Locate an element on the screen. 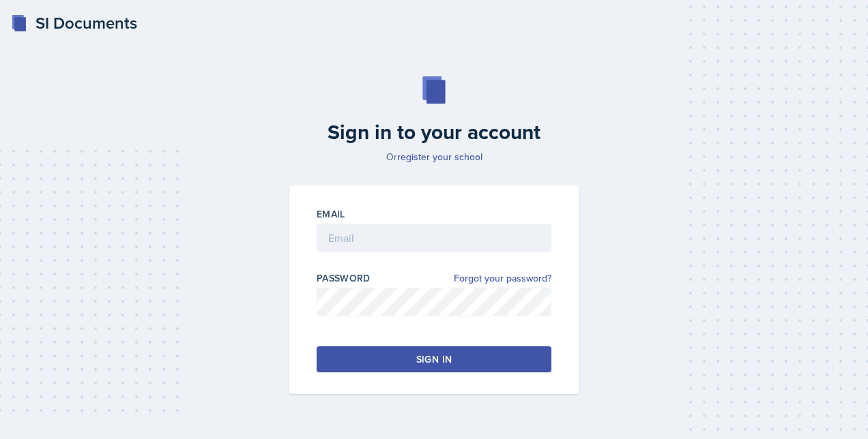 This screenshot has height=439, width=868. p: Or is located at coordinates (434, 157).